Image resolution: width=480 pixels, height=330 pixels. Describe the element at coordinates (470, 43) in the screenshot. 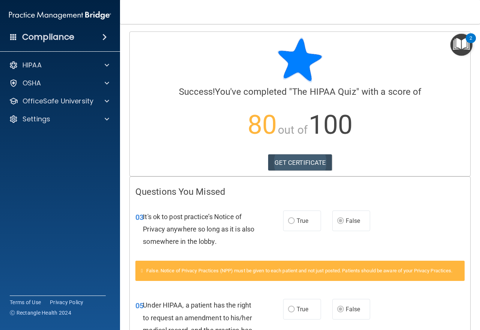

I see `div: 2` at that location.